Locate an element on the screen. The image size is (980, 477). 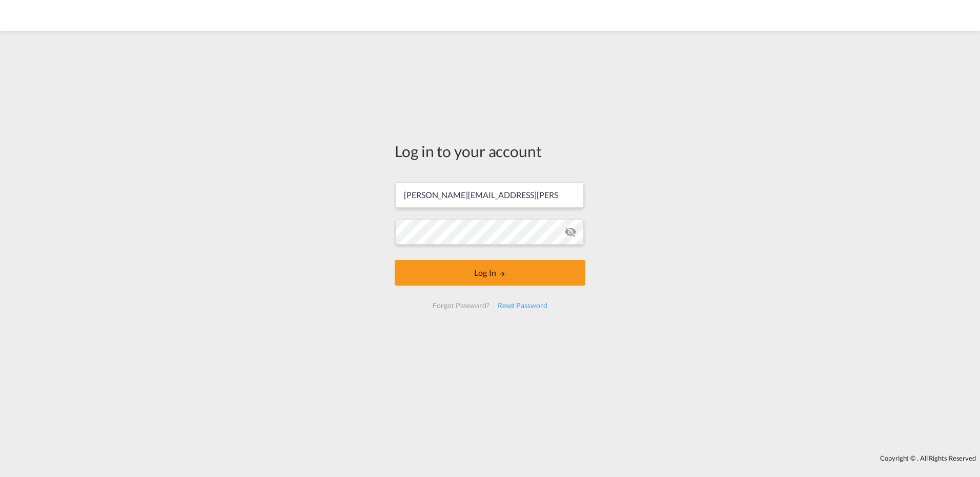
div: Reset Password is located at coordinates (522, 305).